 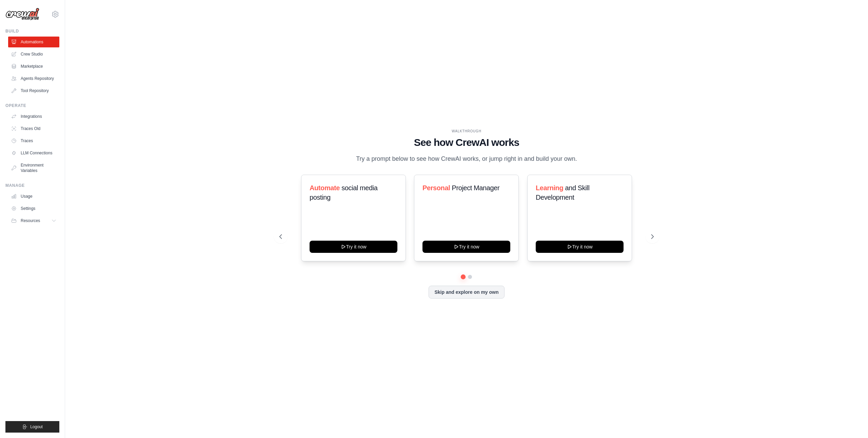 What do you see at coordinates (34, 168) in the screenshot?
I see `a: Environment Variables` at bounding box center [34, 168].